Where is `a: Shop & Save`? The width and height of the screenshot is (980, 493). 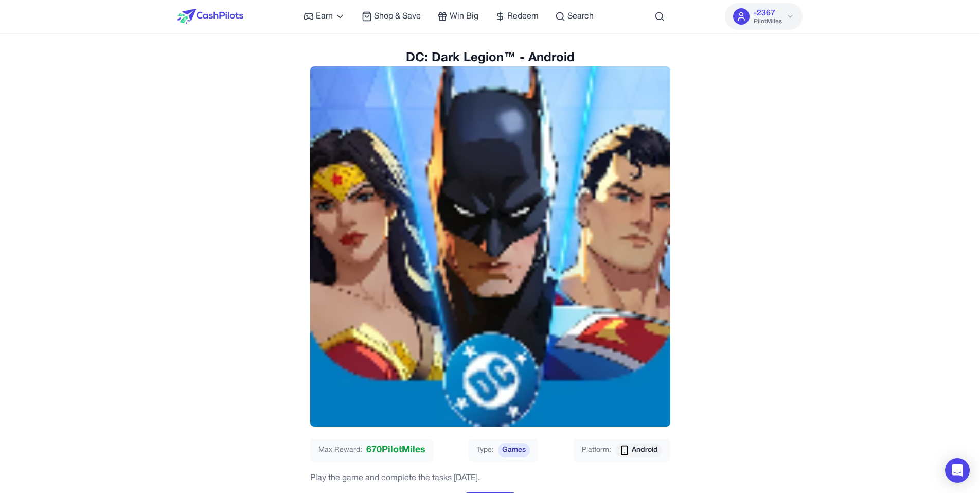 a: Shop & Save is located at coordinates (391, 17).